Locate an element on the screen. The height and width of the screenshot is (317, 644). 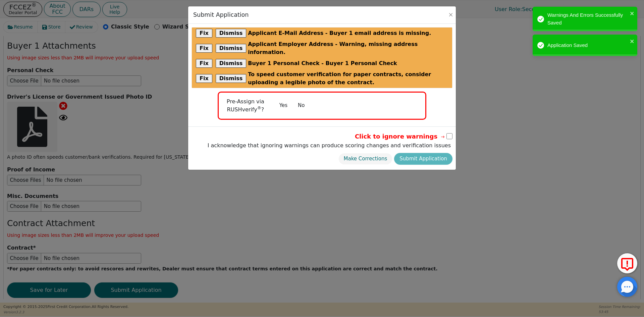
span: Applicant E-Mail Address - Buyer 1 email address is missing. is located at coordinates (340, 33).